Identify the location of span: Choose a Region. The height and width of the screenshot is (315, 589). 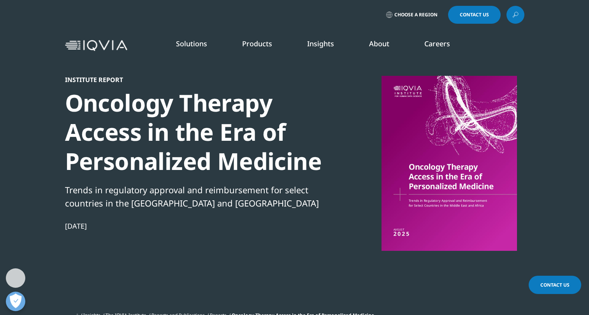
(416, 15).